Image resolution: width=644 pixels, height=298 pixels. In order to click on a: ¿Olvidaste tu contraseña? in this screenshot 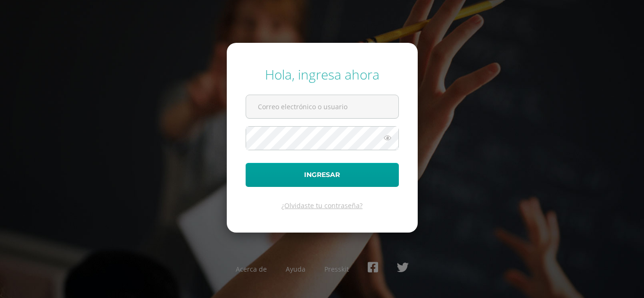, I will do `click(322, 205)`.